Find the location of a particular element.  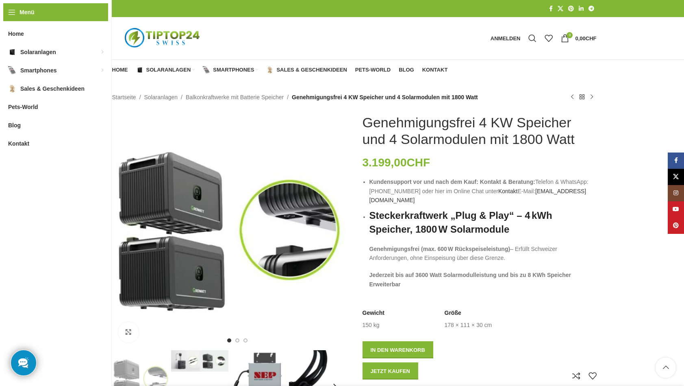

a: YouTube Social Link is located at coordinates (676, 209).